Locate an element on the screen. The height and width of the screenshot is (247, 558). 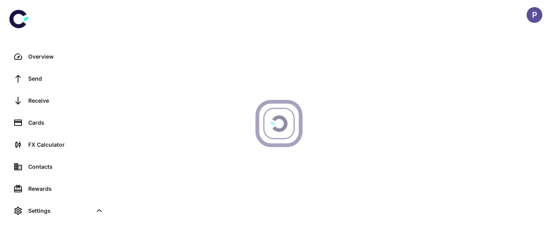
a: Overview is located at coordinates (59, 57).